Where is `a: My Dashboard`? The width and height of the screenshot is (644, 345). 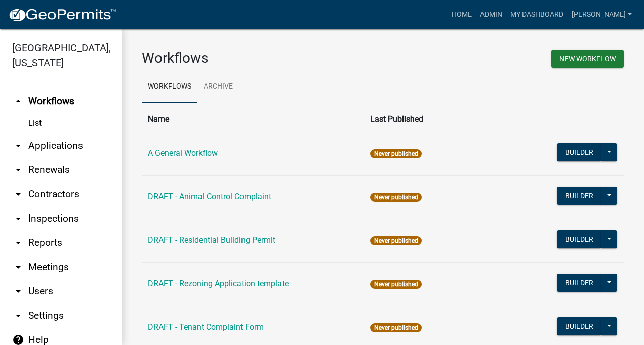
a: My Dashboard is located at coordinates (536, 14).